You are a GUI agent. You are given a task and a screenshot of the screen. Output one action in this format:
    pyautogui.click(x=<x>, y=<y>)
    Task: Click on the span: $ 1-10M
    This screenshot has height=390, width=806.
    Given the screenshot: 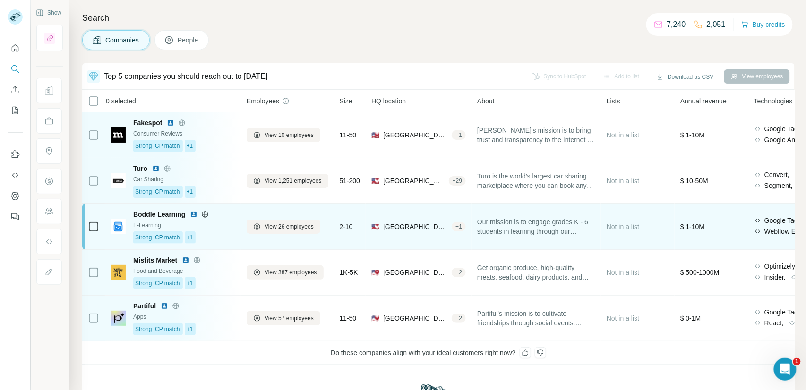 What is the action you would take?
    pyautogui.click(x=692, y=135)
    